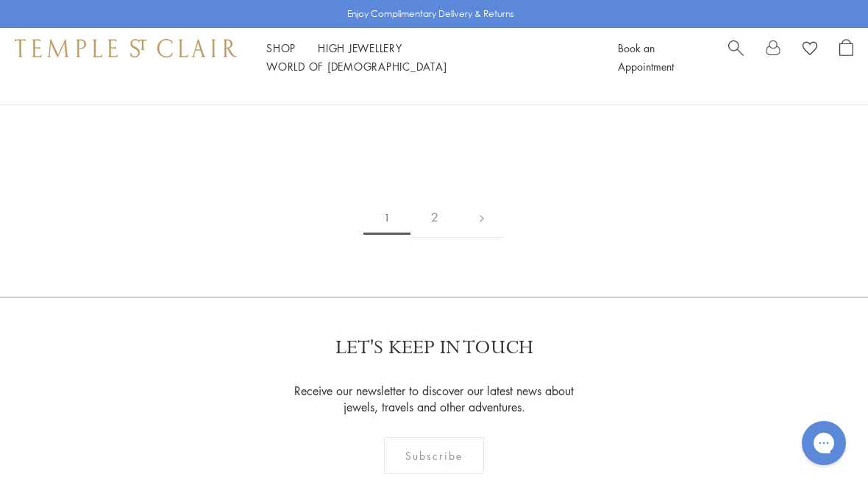 This screenshot has width=868, height=485. What do you see at coordinates (426, 58) in the screenshot?
I see `nav: Main navigation` at bounding box center [426, 58].